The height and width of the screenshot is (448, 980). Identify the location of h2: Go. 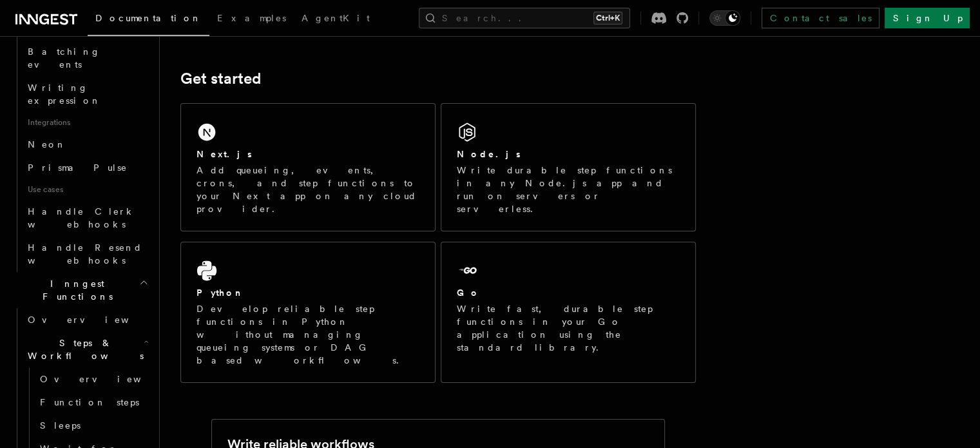
(468, 292).